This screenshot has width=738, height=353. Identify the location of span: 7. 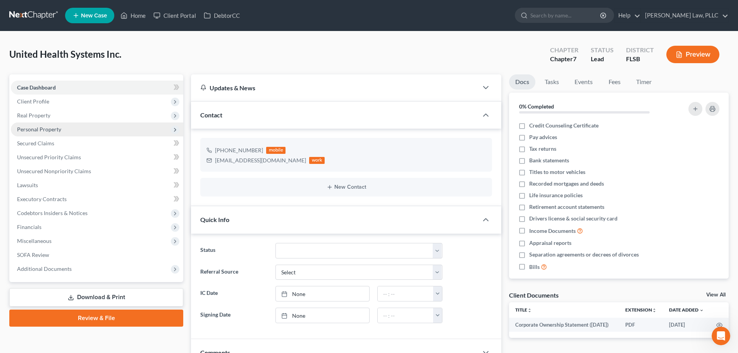
(574, 58).